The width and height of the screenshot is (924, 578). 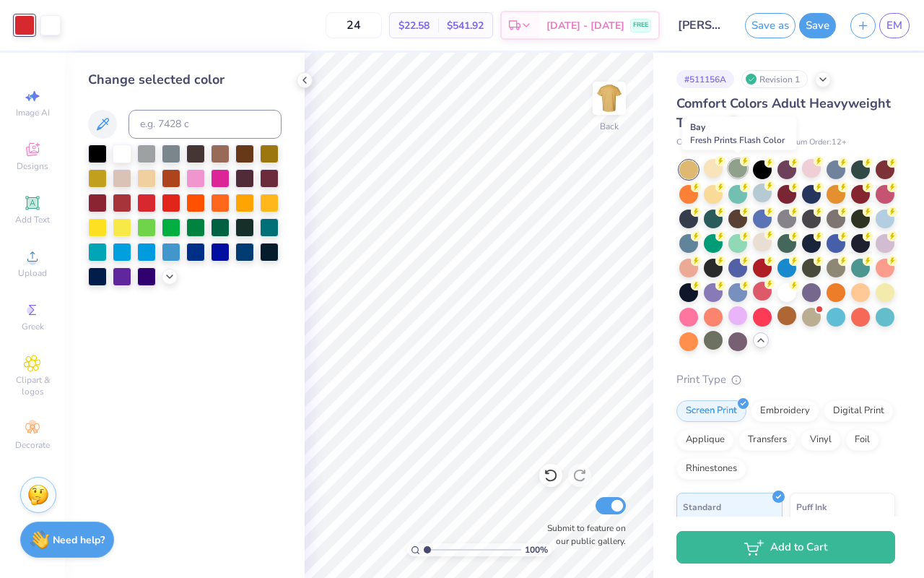 I want to click on div: Change selected color, so click(x=185, y=80).